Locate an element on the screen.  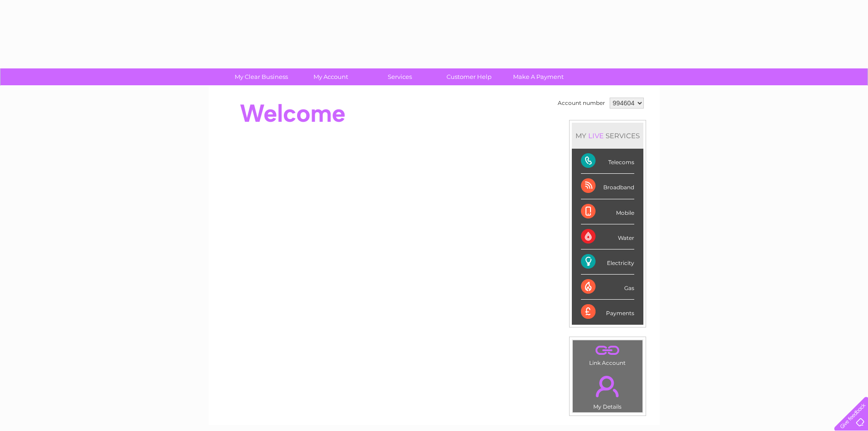
td: My Details is located at coordinates (607, 390).